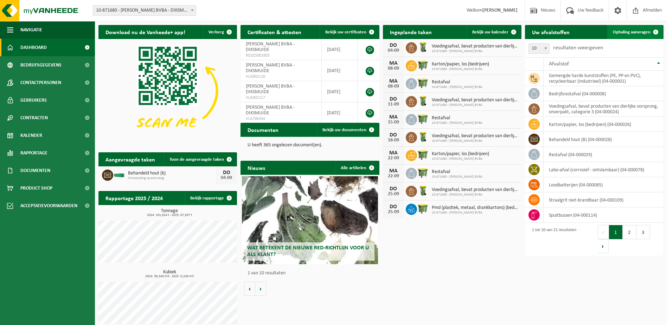 Image resolution: width=667 pixels, height=325 pixels. Describe the element at coordinates (33, 47) in the screenshot. I see `span: Dashboard` at that location.